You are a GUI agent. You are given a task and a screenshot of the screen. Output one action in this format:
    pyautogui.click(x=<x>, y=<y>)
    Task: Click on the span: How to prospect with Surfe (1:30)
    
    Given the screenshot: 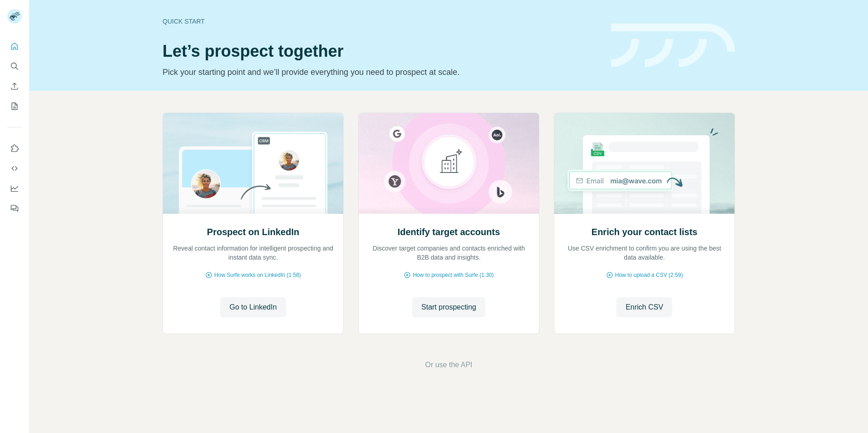 What is the action you would take?
    pyautogui.click(x=453, y=275)
    